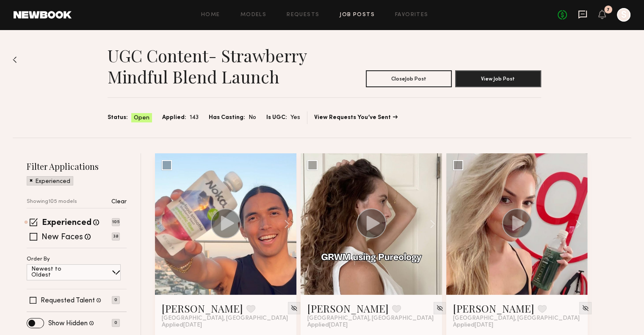  I want to click on a: Models, so click(253, 15).